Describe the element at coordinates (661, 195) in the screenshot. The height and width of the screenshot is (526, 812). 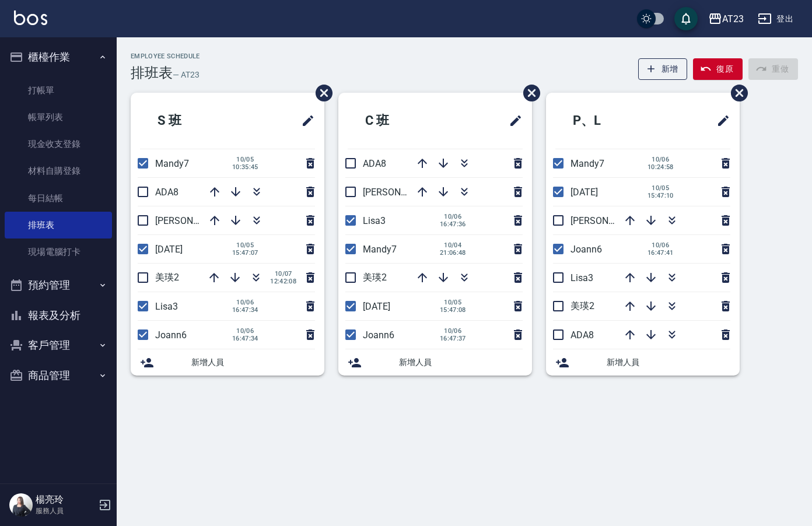
I see `span: 15:47:10` at that location.